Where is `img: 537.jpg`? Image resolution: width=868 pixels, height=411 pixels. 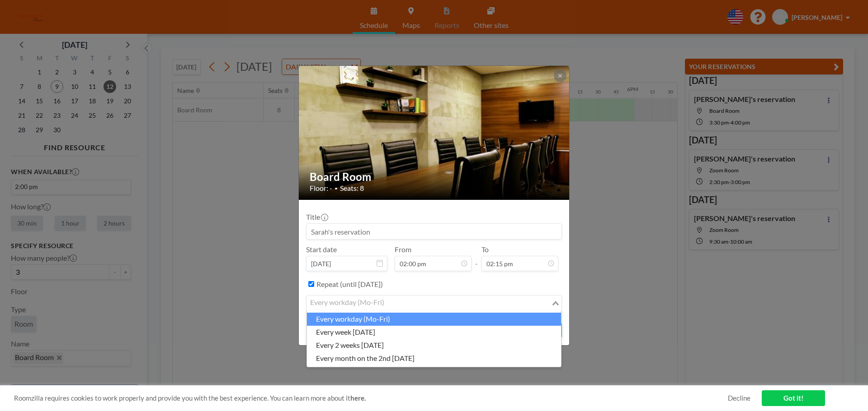 img: 537.jpg is located at coordinates (434, 133).